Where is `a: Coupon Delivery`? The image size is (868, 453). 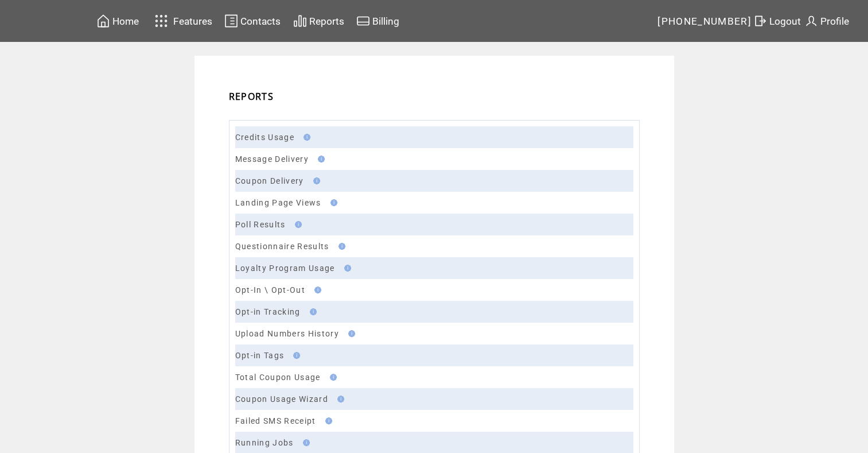 a: Coupon Delivery is located at coordinates (270, 181).